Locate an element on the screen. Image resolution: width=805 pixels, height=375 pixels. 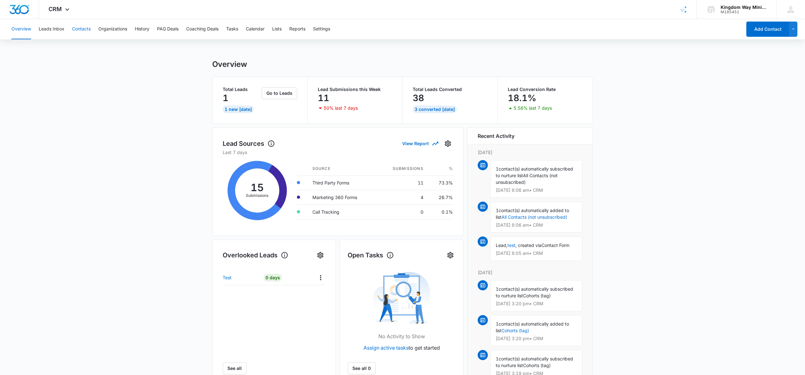
p: to get started is located at coordinates (402, 348).